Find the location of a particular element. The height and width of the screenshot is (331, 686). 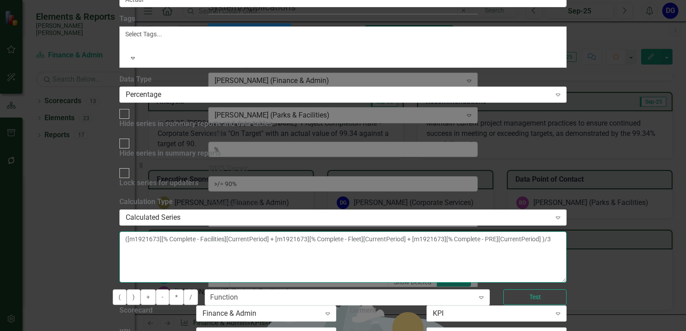

div: Function is located at coordinates (224, 298).